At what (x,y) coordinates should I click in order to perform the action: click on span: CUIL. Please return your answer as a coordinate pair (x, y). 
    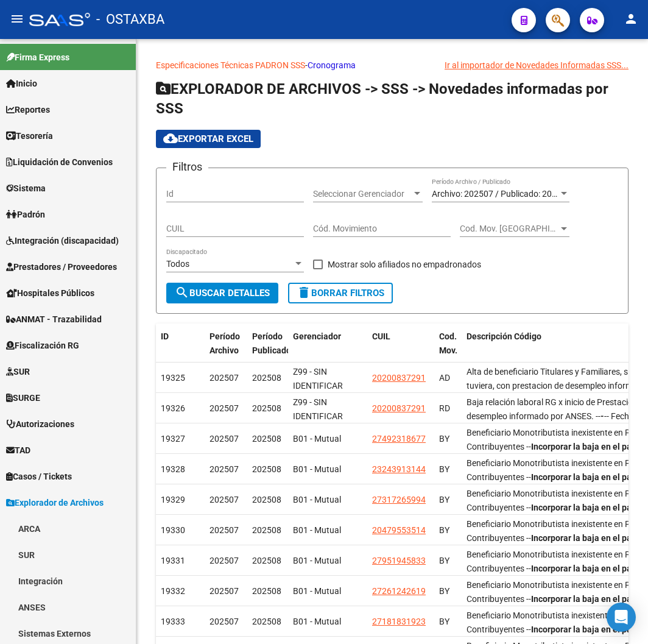
    Looking at the image, I should click on (381, 336).